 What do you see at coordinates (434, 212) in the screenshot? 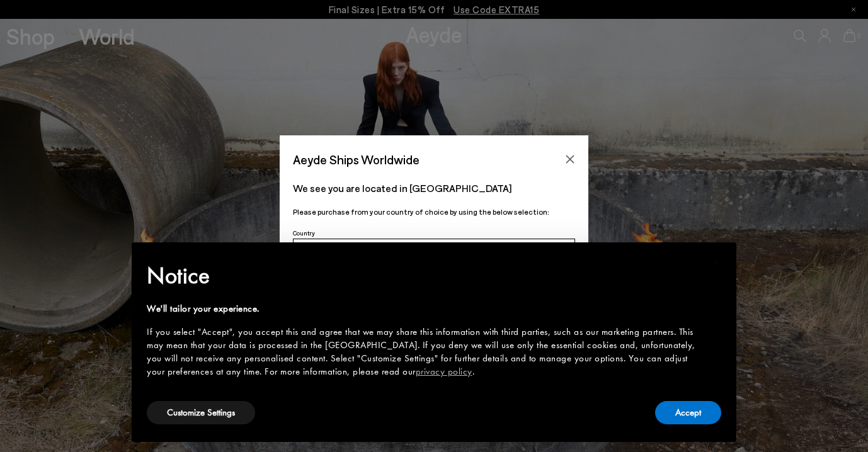
I see `p: Please purchase from your country of choice by using the below selection:` at bounding box center [434, 212].